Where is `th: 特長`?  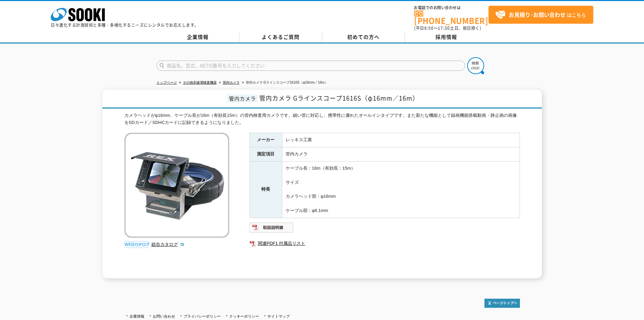 th: 特長 is located at coordinates (266, 189).